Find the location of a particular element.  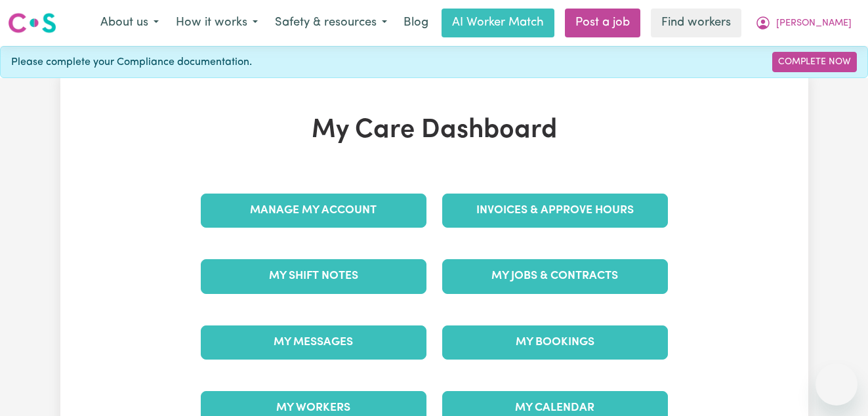

a: Complete Now is located at coordinates (814, 62).